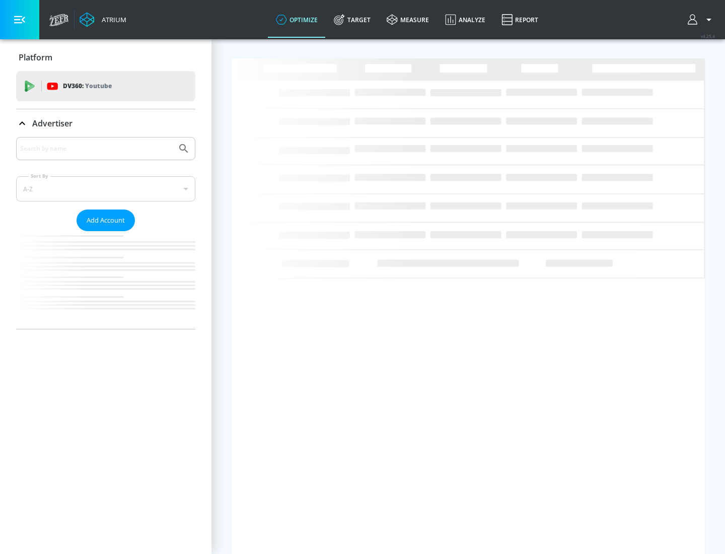 The width and height of the screenshot is (725, 554). I want to click on a: Atrium, so click(103, 20).